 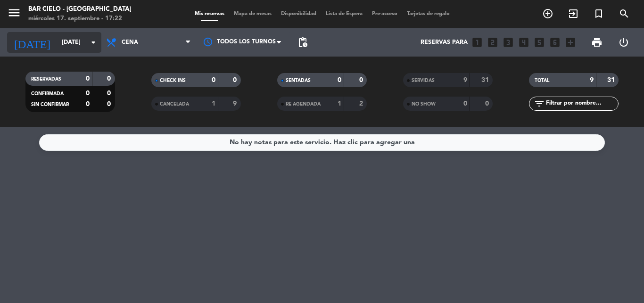 What do you see at coordinates (298, 81) in the screenshot?
I see `span: SENTADAS` at bounding box center [298, 81].